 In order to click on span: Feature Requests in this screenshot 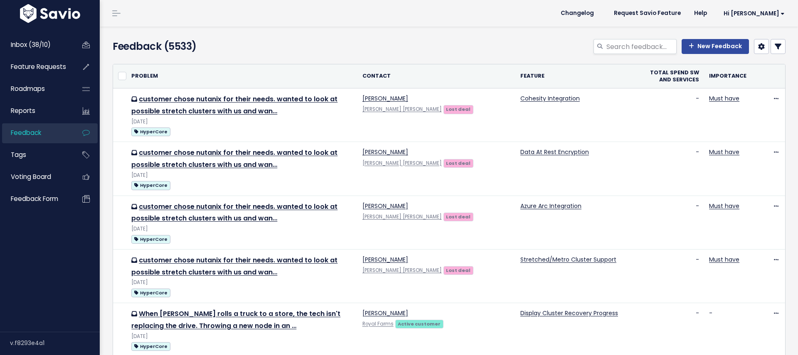, I will do `click(38, 66)`.